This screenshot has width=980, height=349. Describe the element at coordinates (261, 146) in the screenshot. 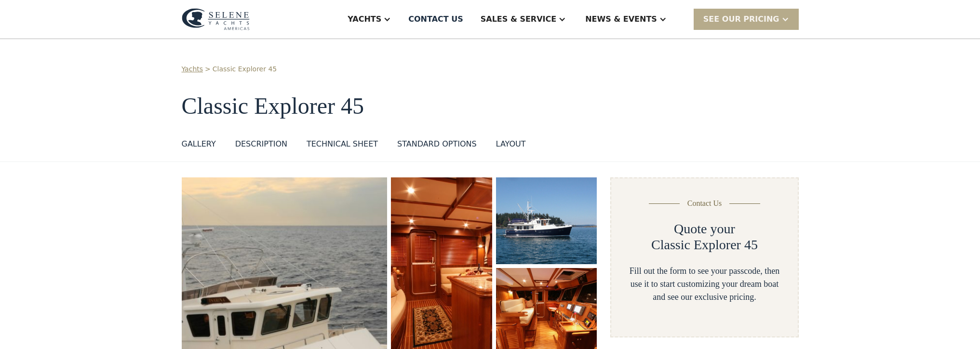

I see `a: DESCRIPTION` at that location.